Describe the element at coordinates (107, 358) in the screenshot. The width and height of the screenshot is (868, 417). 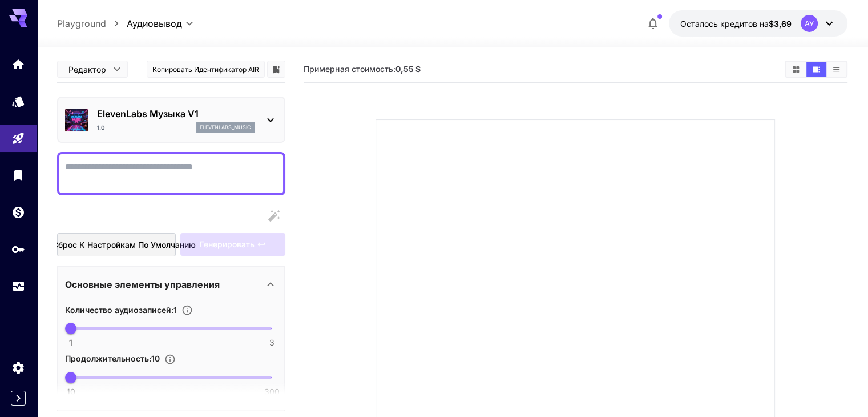
I see `font: Продолжительность` at that location.